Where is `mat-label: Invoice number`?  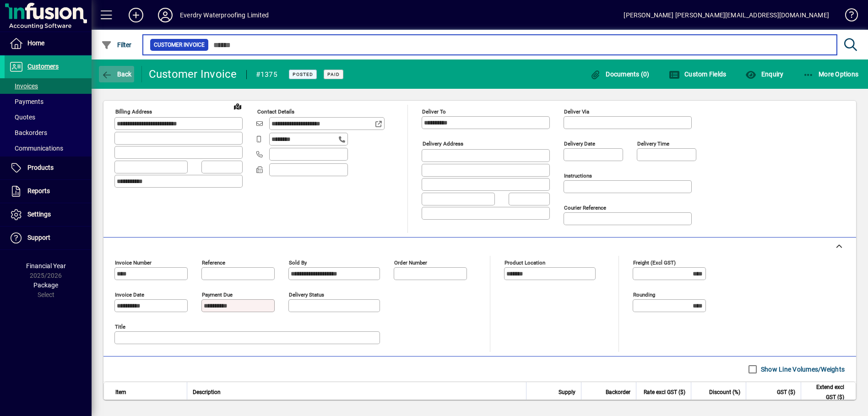
mat-label: Invoice number is located at coordinates (133, 263).